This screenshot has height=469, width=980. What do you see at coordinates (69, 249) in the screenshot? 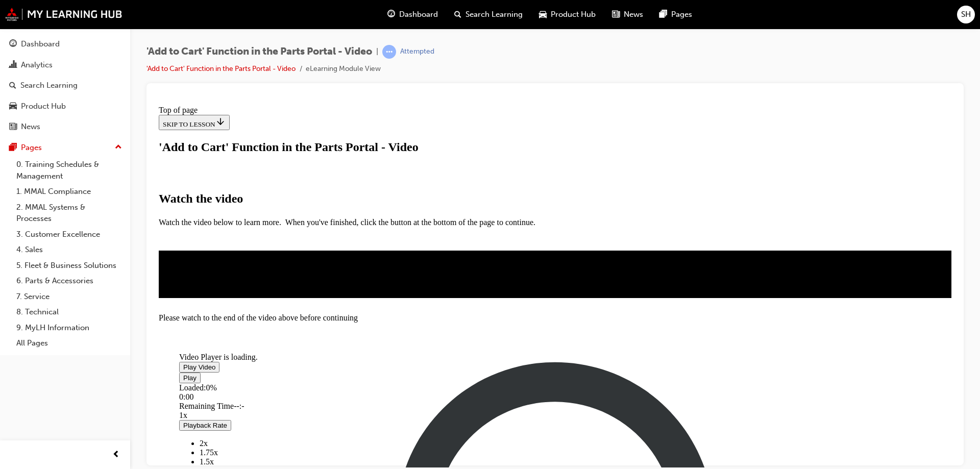
I see `a: 4. Sales` at bounding box center [69, 249].